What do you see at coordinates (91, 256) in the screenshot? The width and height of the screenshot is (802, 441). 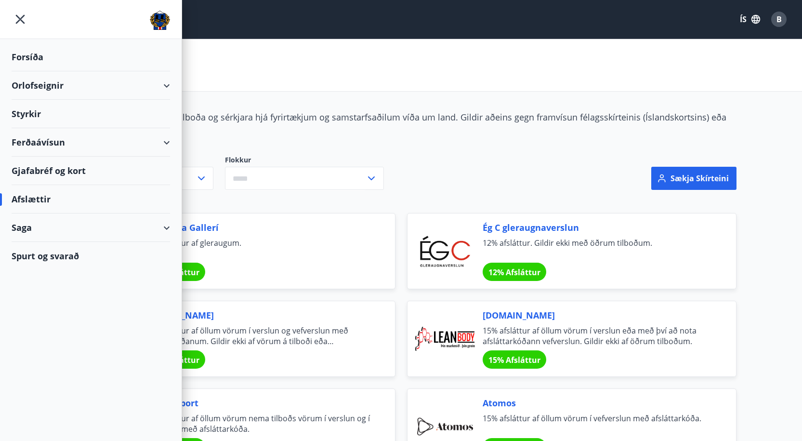 I see `div: Spurt og svarað` at bounding box center [91, 256].